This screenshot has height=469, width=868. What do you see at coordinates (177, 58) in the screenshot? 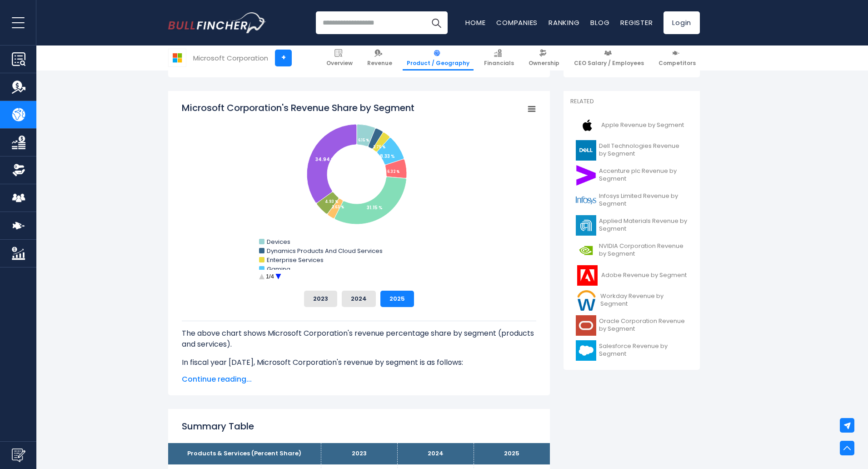
I see `img: MSFT logo` at bounding box center [177, 58].